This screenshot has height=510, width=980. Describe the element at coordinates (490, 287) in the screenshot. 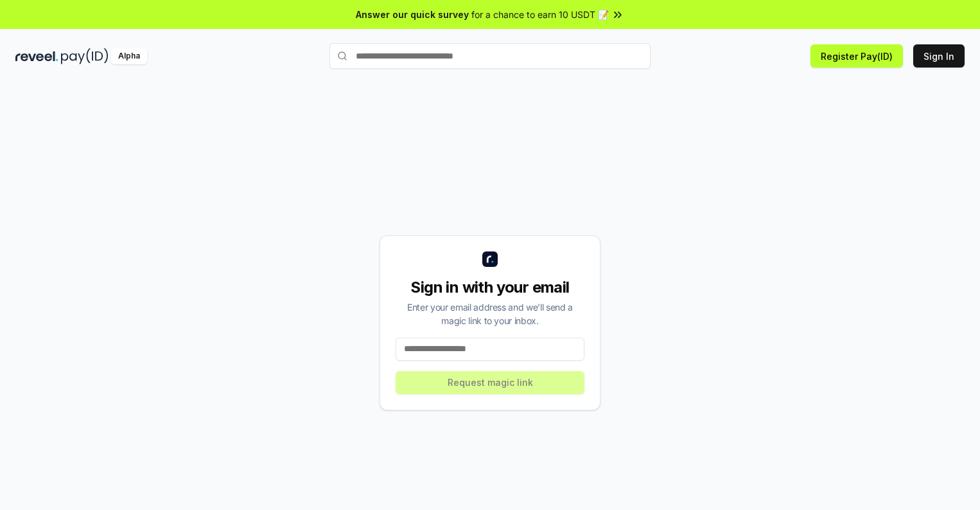

I see `div: Sign in with your email` at that location.